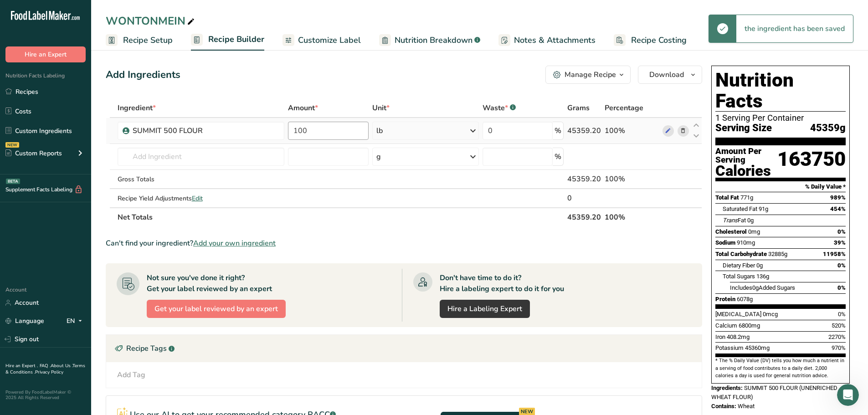 The image size is (868, 415). What do you see at coordinates (34, 153) in the screenshot?
I see `div: Custom Reports` at bounding box center [34, 153].